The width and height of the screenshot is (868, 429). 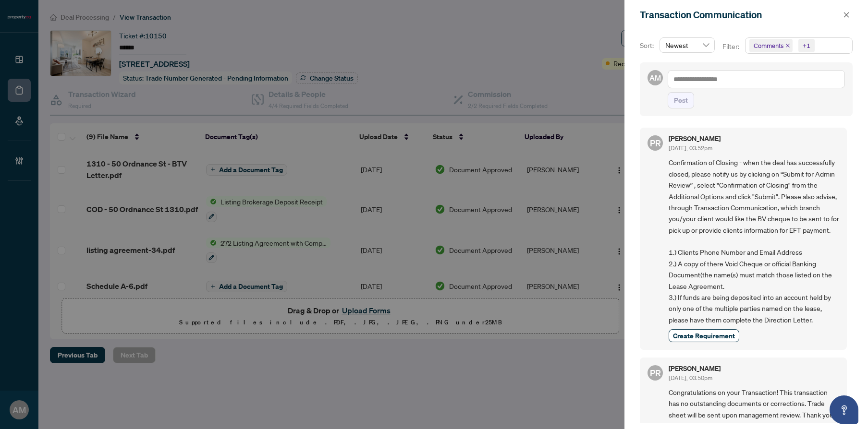 I want to click on button: Open asap, so click(x=843, y=410).